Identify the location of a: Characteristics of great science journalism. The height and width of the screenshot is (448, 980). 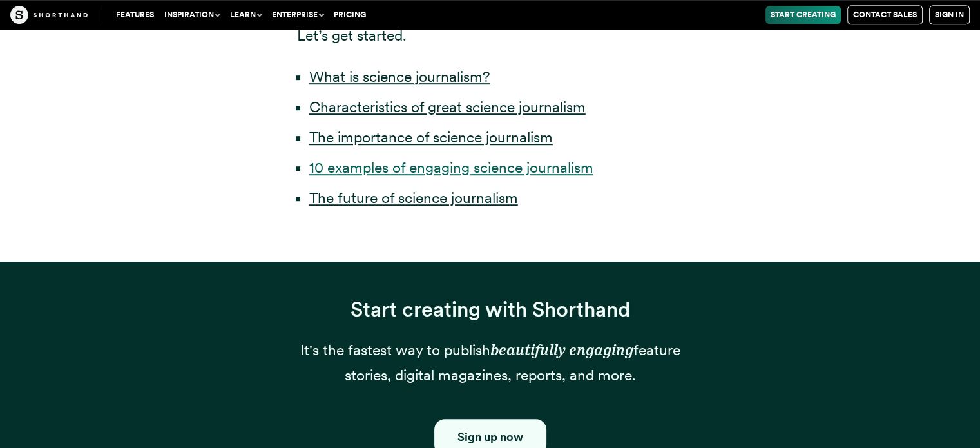
(447, 107).